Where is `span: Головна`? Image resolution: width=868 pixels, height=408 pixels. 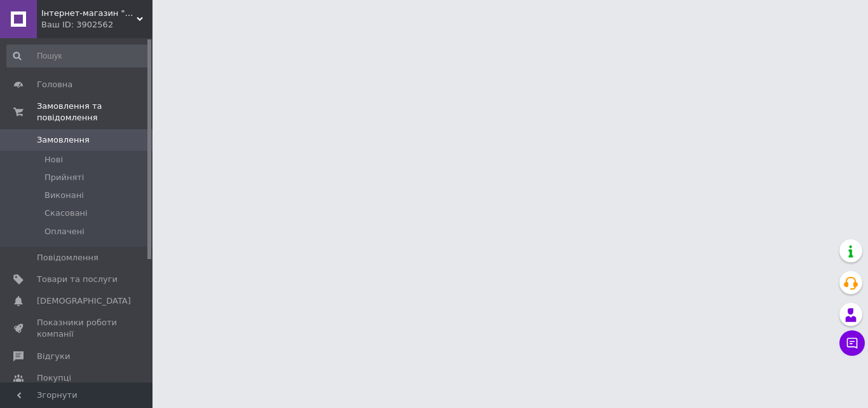 span: Головна is located at coordinates (55, 85).